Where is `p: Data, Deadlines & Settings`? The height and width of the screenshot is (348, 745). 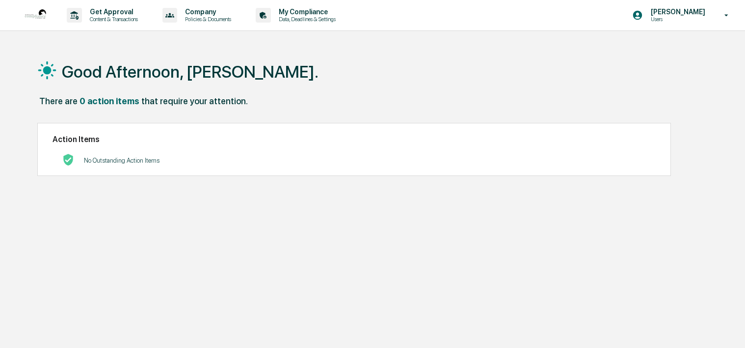
p: Data, Deadlines & Settings is located at coordinates (306, 19).